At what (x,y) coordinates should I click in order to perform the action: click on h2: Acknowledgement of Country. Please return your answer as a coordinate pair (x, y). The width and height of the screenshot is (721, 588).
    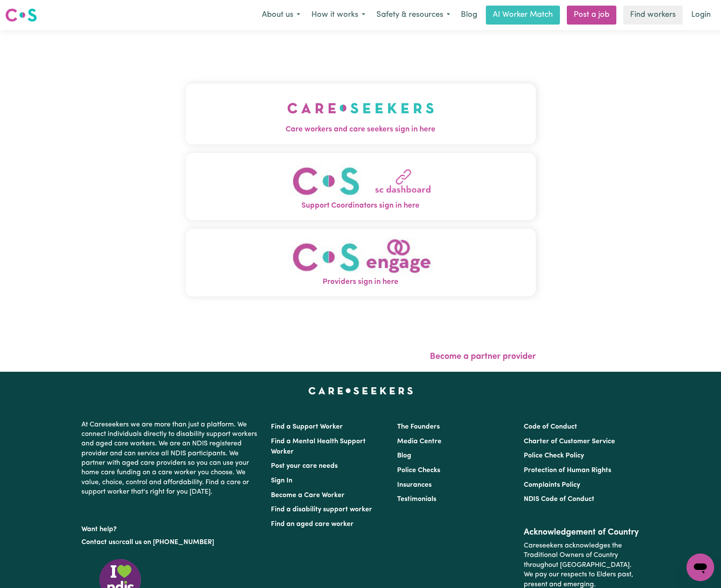
    Looking at the image, I should click on (581, 532).